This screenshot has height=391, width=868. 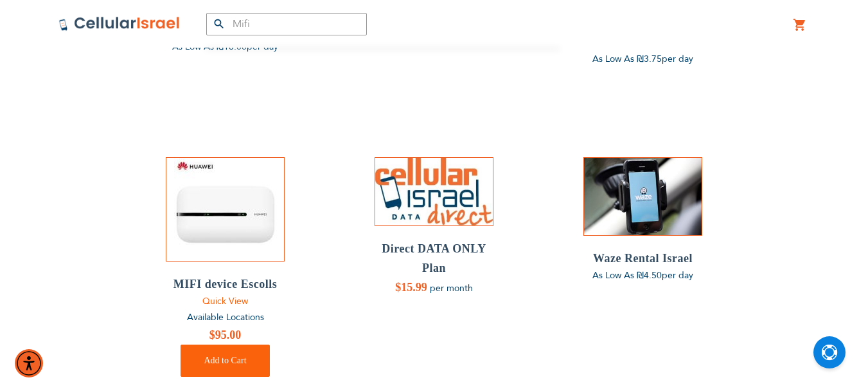 I want to click on a: MIFI device Escolls, so click(x=225, y=284).